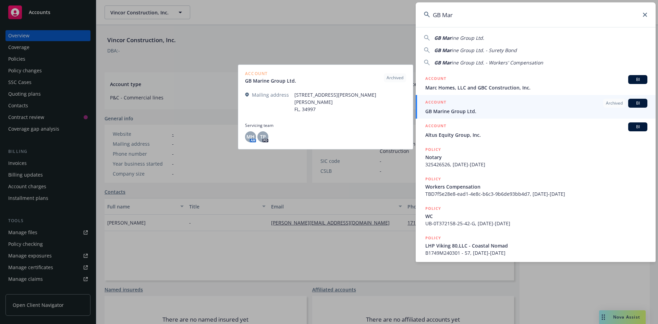  I want to click on span: ine Group Ltd. - Workers' Compensation, so click(497, 62).